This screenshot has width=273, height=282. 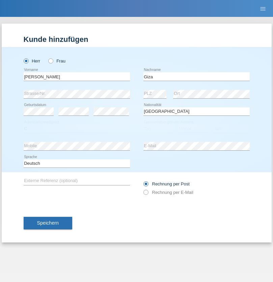 What do you see at coordinates (145, 194) in the screenshot?
I see `input: Rechnung per E-Mail` at bounding box center [145, 194].